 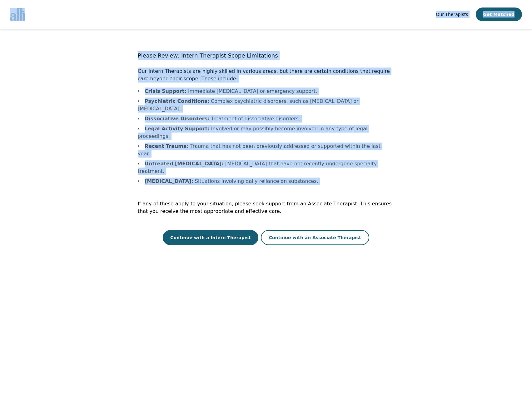 I want to click on button: Get Matched, so click(x=499, y=14).